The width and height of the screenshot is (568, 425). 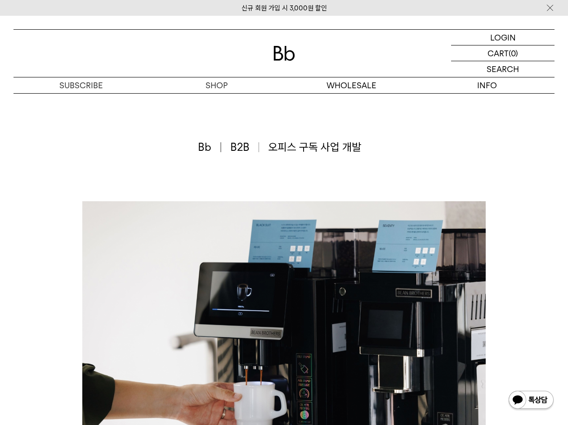 I want to click on p: SEARCH, so click(x=503, y=69).